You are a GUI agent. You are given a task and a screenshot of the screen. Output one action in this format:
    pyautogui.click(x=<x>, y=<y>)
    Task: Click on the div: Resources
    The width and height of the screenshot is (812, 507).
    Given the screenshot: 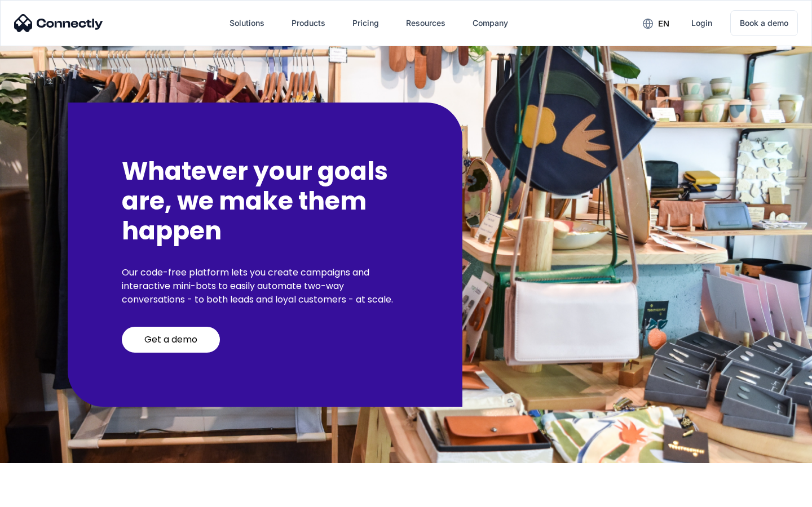 What is the action you would take?
    pyautogui.click(x=426, y=23)
    